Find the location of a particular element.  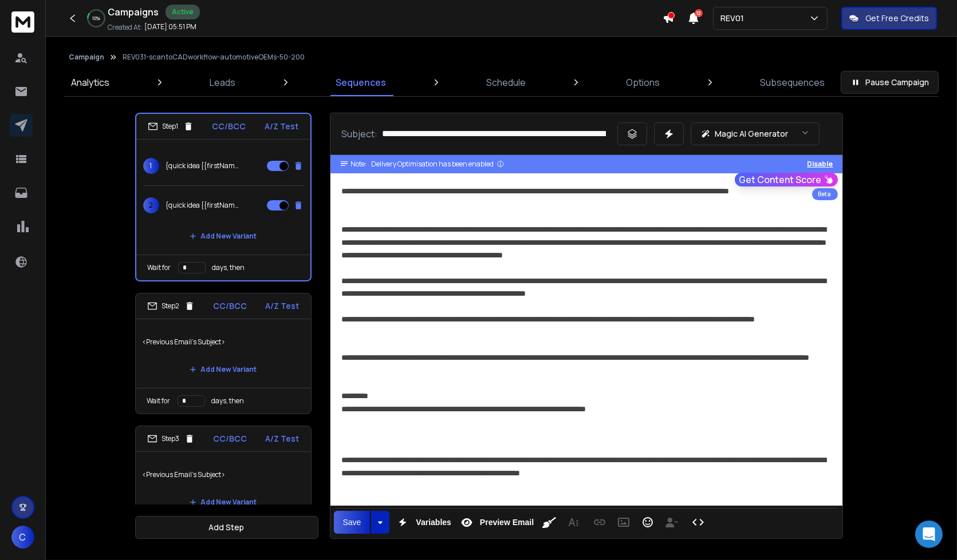

li: Step3CC/BCCA/Z Test<Previous Email's Subject>Add New Variant is located at coordinates (223, 473).